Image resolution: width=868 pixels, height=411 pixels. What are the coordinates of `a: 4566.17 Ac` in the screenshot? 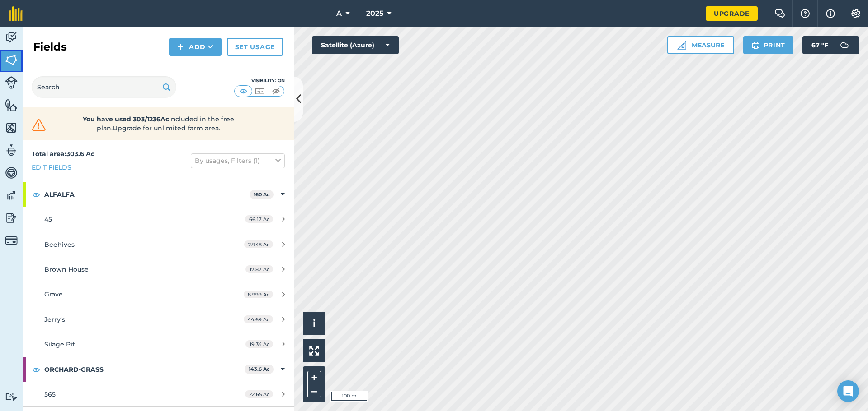 It's located at (158, 220).